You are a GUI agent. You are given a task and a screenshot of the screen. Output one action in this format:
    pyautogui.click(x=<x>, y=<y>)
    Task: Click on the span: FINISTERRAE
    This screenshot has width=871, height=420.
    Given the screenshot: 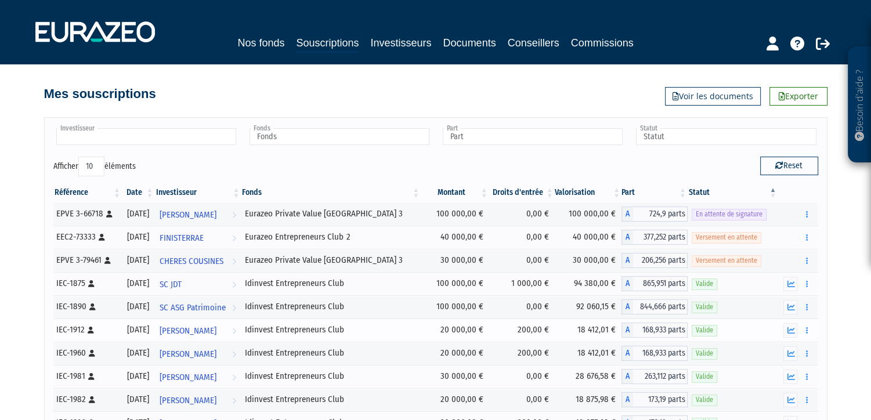 What is the action you would take?
    pyautogui.click(x=182, y=238)
    